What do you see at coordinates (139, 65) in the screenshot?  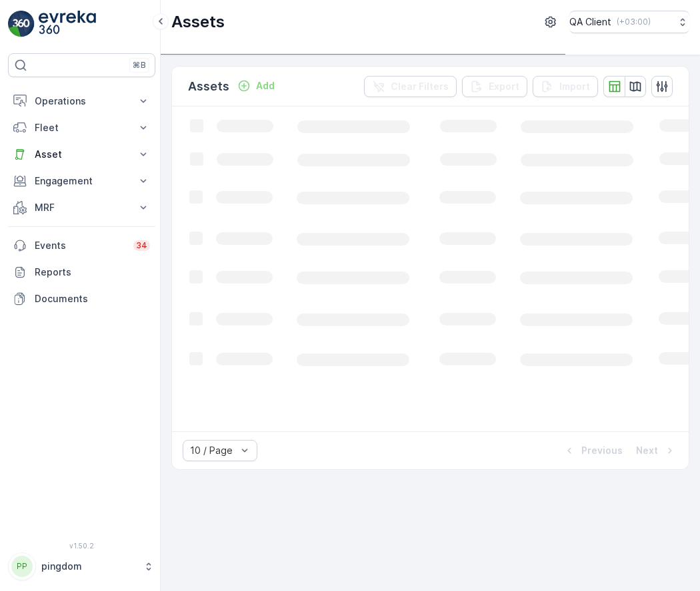 I see `p: ⌘B` at bounding box center [139, 65].